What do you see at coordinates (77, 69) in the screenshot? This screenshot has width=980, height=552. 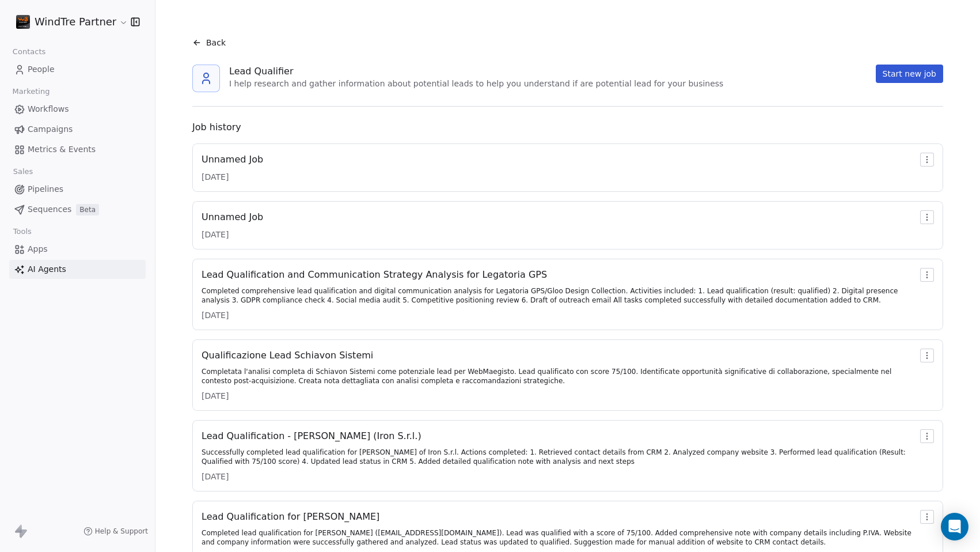 I see `a: People` at bounding box center [77, 69].